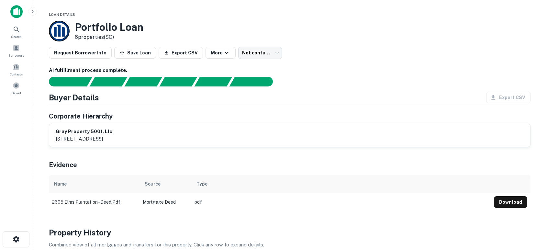 The height and width of the screenshot is (250, 547). What do you see at coordinates (213, 82) in the screenshot?
I see `div: Principals found, still searching for contact information. This may take time...` at bounding box center [213, 82].